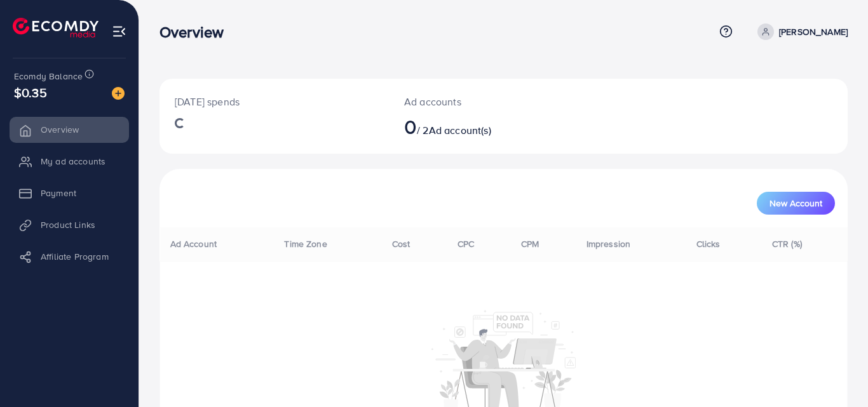 The width and height of the screenshot is (868, 407). What do you see at coordinates (56, 27) in the screenshot?
I see `a: logo` at bounding box center [56, 27].